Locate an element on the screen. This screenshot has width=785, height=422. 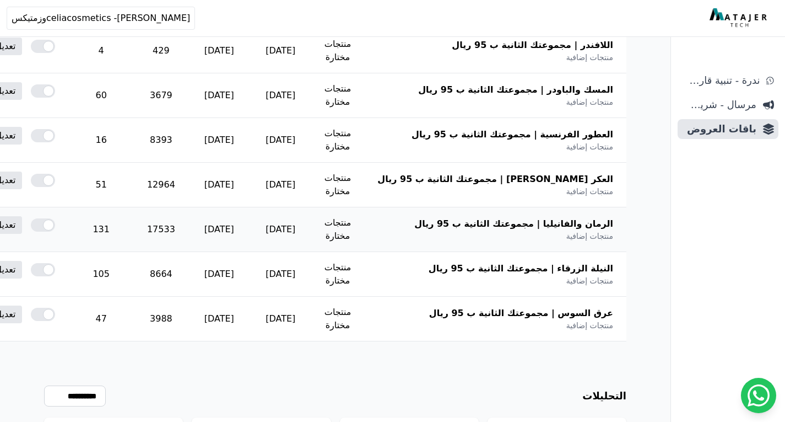
td: 8664 is located at coordinates (161, 274).